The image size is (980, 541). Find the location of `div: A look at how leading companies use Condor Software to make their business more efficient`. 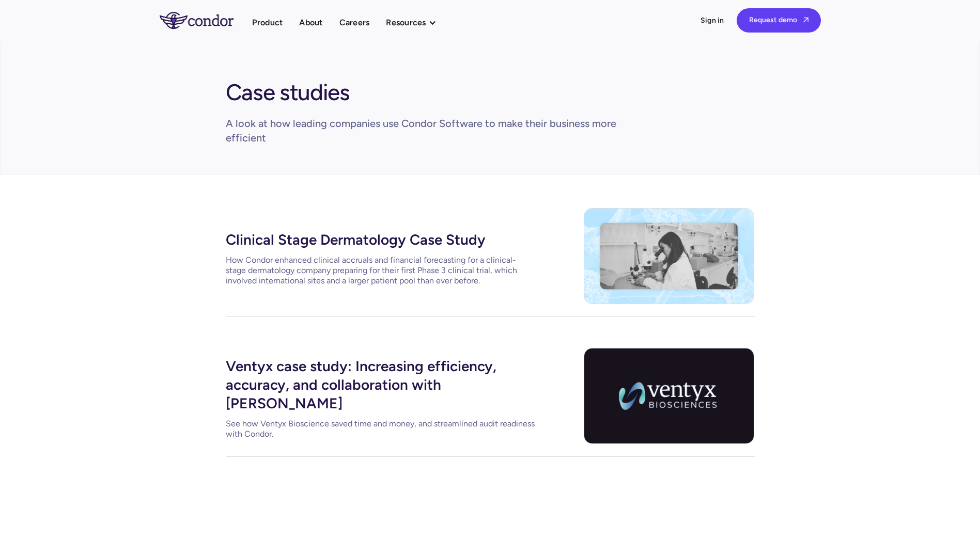

div: A look at how leading companies use Condor Software to make their business more efficient is located at coordinates (424, 131).